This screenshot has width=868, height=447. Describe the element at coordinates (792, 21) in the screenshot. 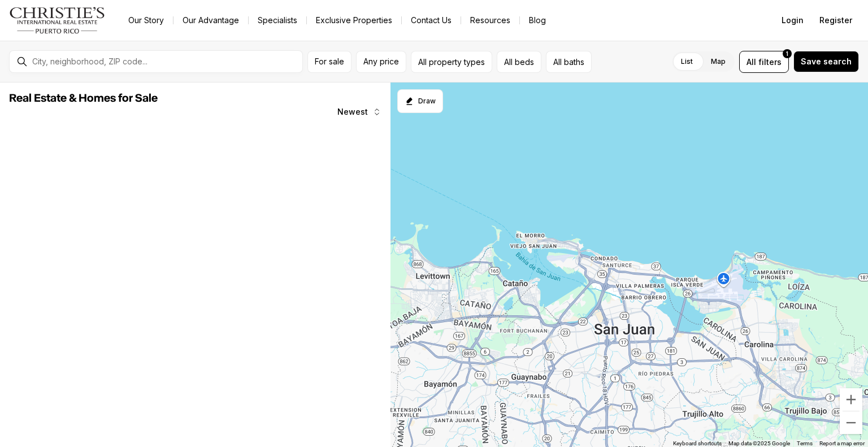

I see `span: Login` at that location.